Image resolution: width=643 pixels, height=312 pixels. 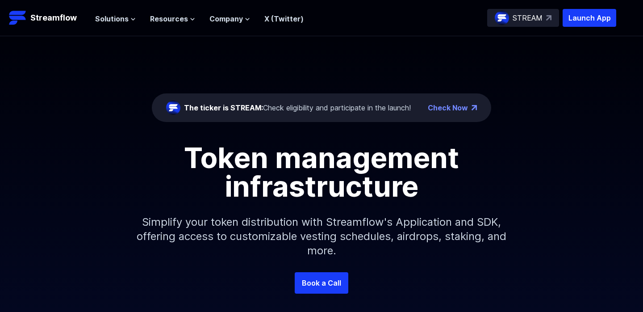 What do you see at coordinates (527, 18) in the screenshot?
I see `p: STREAM` at bounding box center [527, 18].